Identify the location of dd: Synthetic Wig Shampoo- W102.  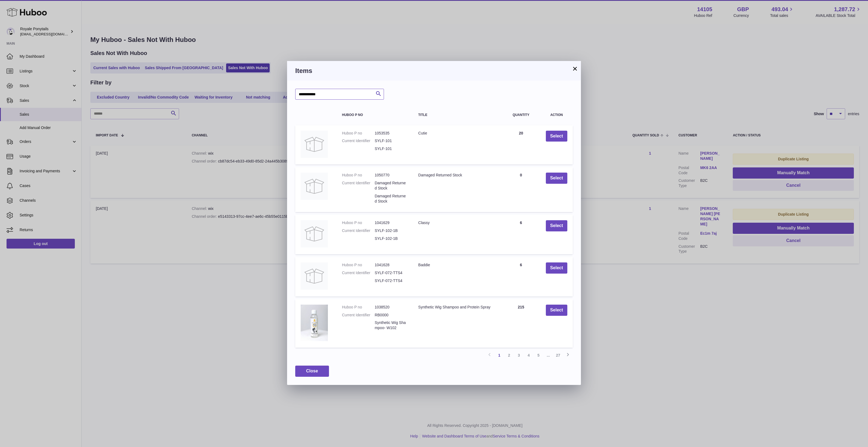
(391, 325).